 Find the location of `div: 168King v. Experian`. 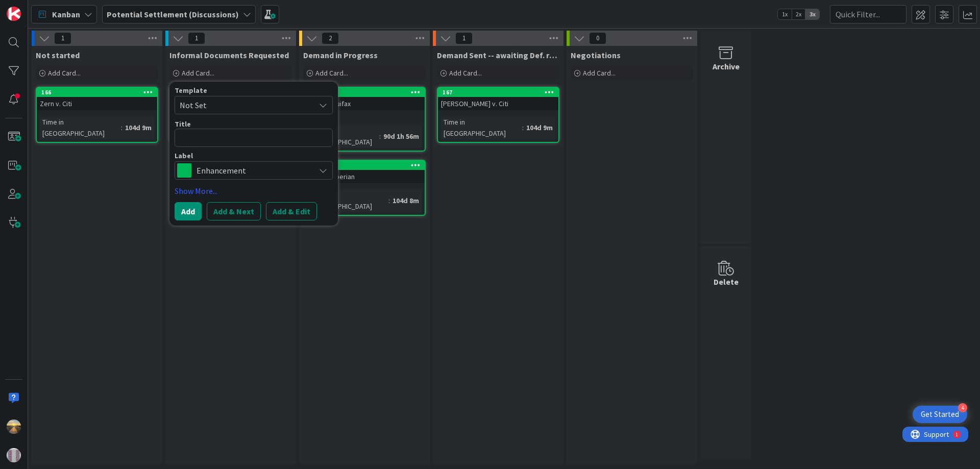

div: 168King v. Experian is located at coordinates (365, 172).